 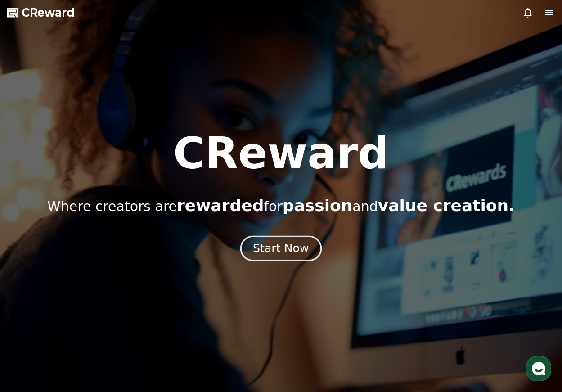 What do you see at coordinates (88, 297) in the screenshot?
I see `a: Messages` at bounding box center [88, 297].